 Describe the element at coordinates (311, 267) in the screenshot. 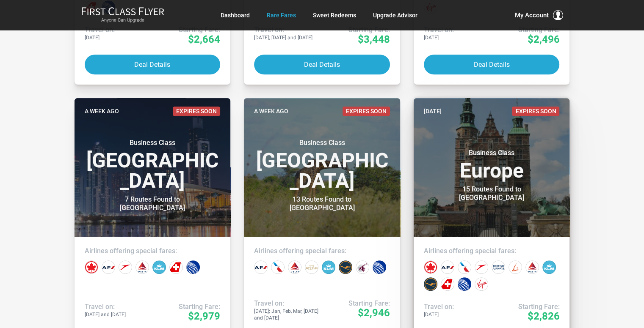

I see `div: Etihad` at that location.